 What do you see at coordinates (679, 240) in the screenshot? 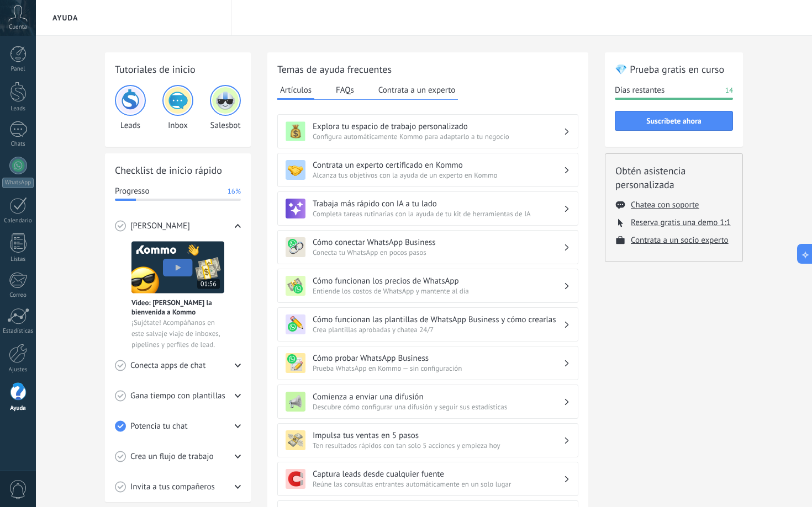
I see `button: Contrata a un socio experto` at bounding box center [679, 240].